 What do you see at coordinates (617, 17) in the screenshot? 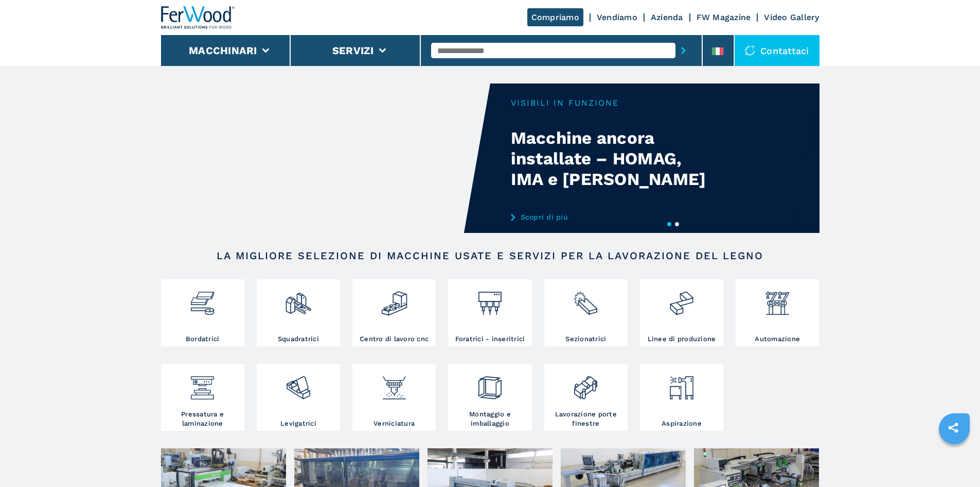
I see `a: Vendiamo` at bounding box center [617, 17].